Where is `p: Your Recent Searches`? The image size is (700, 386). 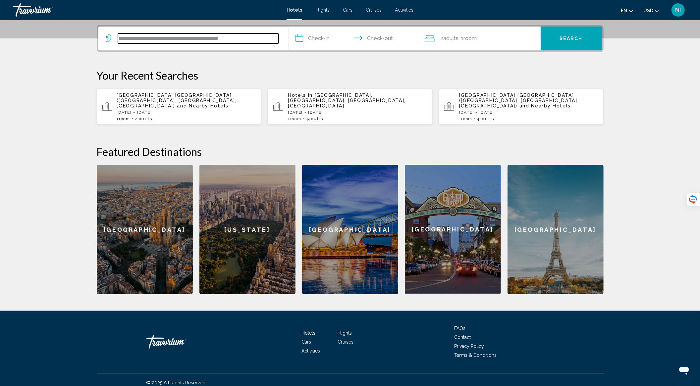
p: Your Recent Searches is located at coordinates (350, 75).